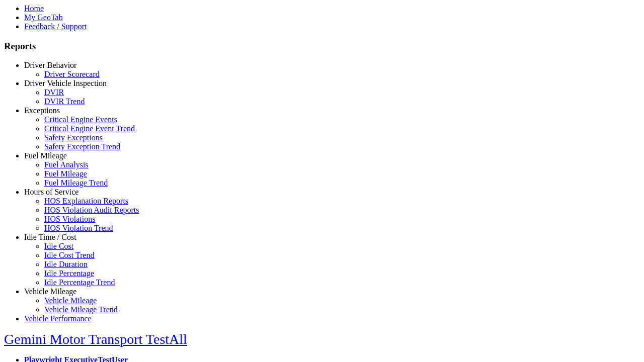  I want to click on a: HOS Violation Audit Reports, so click(92, 209).